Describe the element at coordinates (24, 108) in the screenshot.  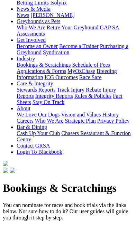
I see `a: About` at that location.